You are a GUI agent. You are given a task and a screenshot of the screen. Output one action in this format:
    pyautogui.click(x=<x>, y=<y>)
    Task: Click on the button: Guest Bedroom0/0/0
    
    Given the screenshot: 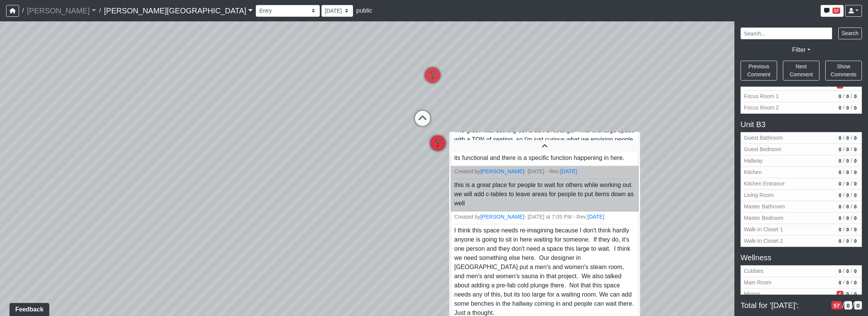 What is the action you would take?
    pyautogui.click(x=801, y=150)
    